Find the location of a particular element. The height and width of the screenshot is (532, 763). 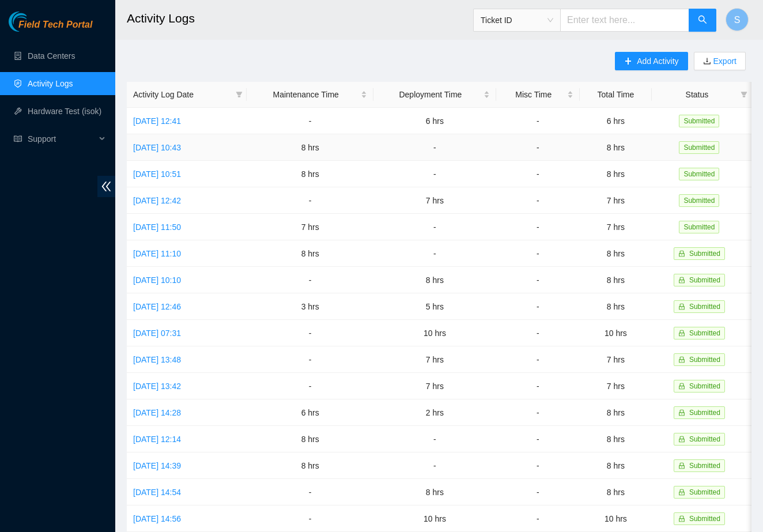

span: plus is located at coordinates (628, 61).